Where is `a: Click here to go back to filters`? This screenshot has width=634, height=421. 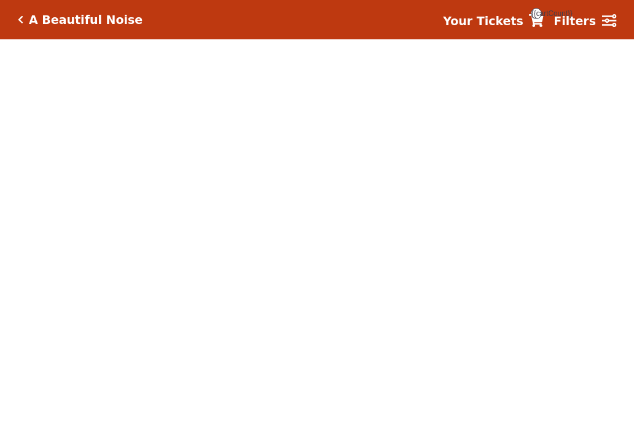
a: Click here to go back to filters is located at coordinates (20, 20).